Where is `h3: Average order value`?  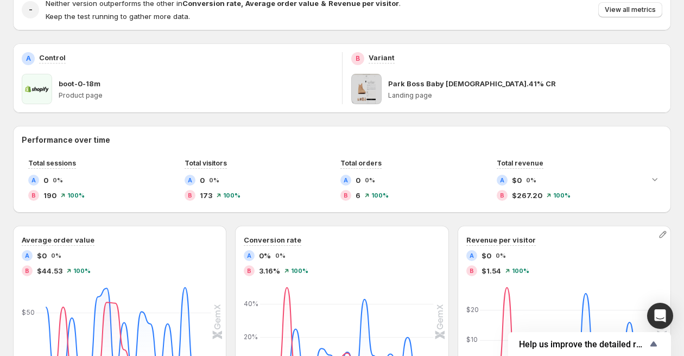 h3: Average order value is located at coordinates (58, 240).